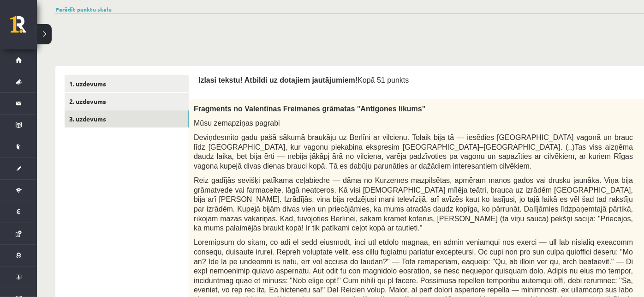  Describe the element at coordinates (242, 14) in the screenshot. I see `body: Editor, wiswyg-editor-user-answer-47433915296060` at that location.